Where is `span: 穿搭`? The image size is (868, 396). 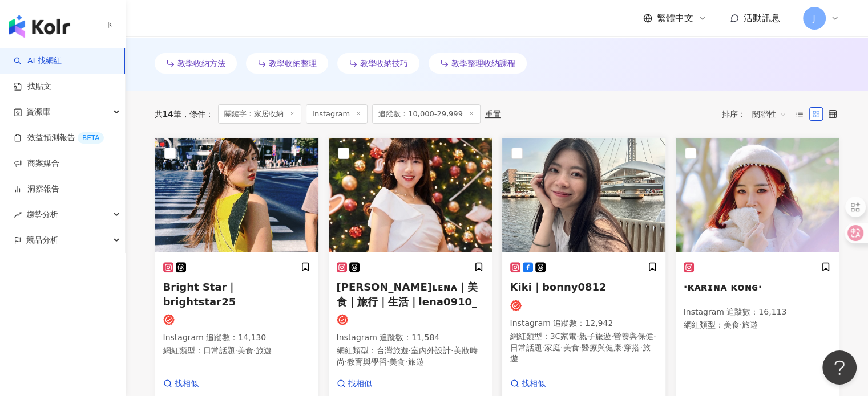 span: 穿搭 is located at coordinates (632, 347).